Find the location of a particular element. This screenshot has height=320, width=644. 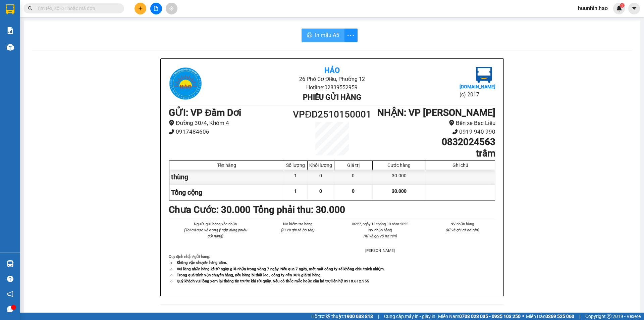

img: logo-vxr is located at coordinates (10, 10).